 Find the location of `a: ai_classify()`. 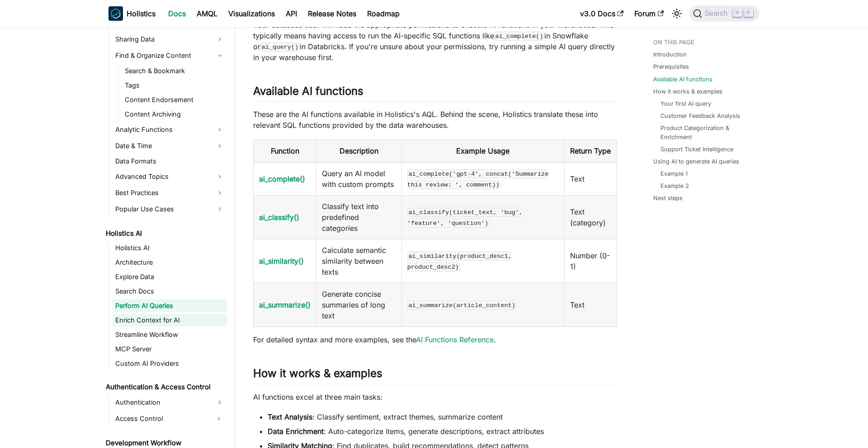

a: ai_classify() is located at coordinates (279, 217).